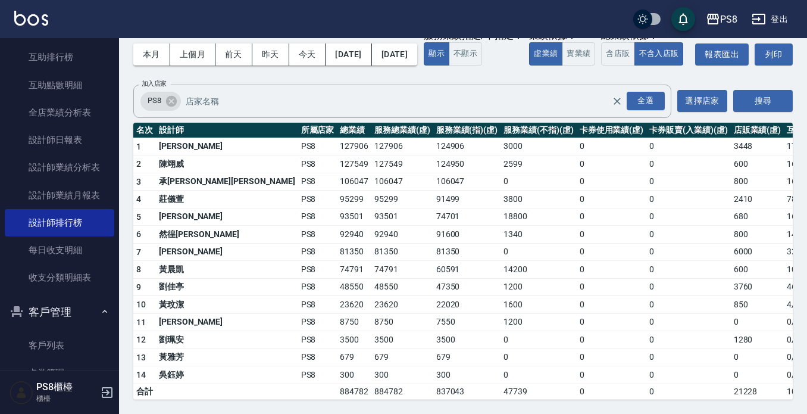  What do you see at coordinates (271, 54) in the screenshot?
I see `button: 昨天` at bounding box center [271, 54].